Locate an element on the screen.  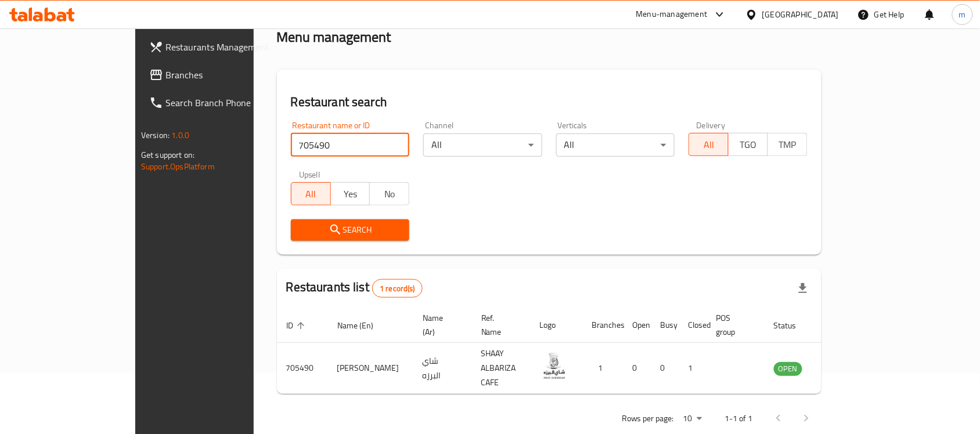
td: SHAAY ALBARIZA CAFE is located at coordinates (501, 369).